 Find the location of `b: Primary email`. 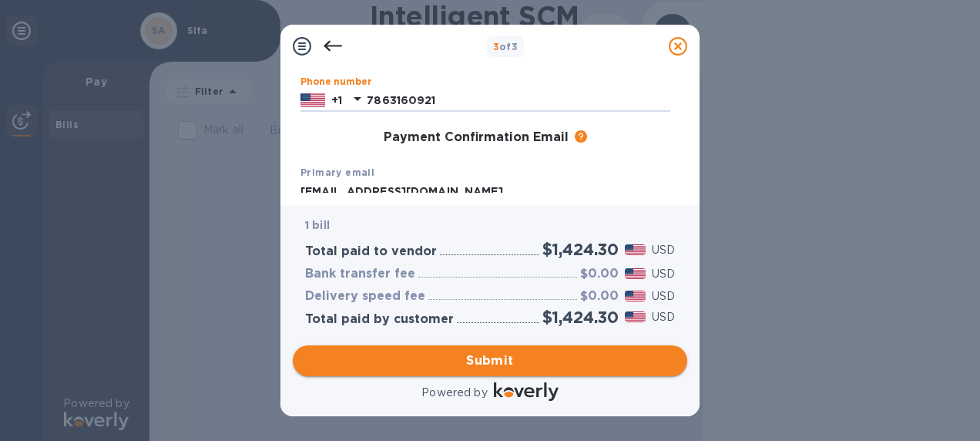

b: Primary email is located at coordinates (337, 172).